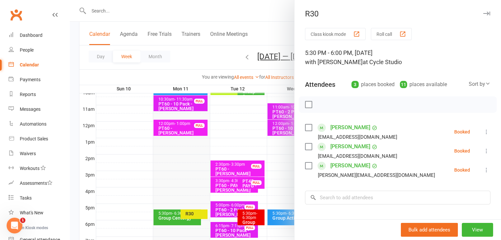 This screenshot has height=240, width=501. What do you see at coordinates (30, 169) in the screenshot?
I see `div: Workouts` at bounding box center [30, 169].